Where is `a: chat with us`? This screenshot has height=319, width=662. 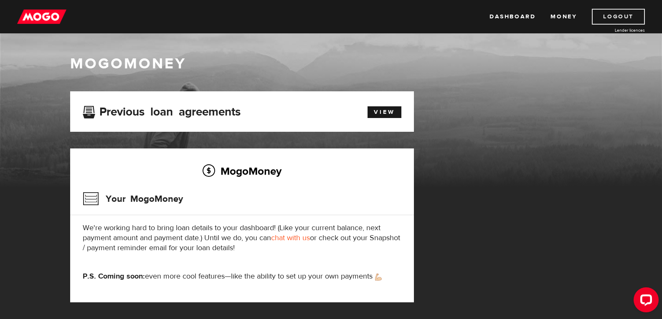
a: chat with us is located at coordinates (290, 238).